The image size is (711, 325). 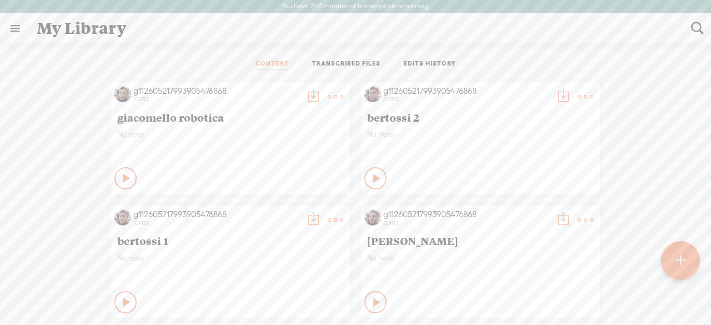 I want to click on span: giacomello robotica, so click(x=230, y=117).